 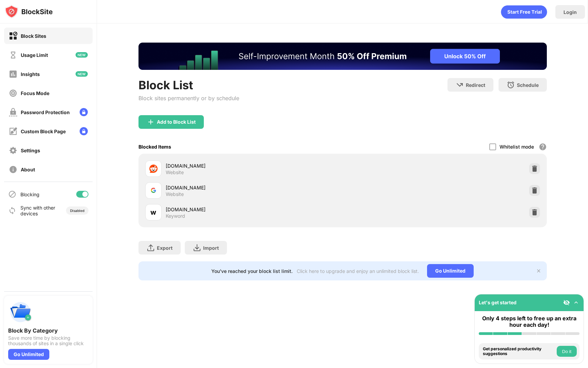 What do you see at coordinates (35, 93) in the screenshot?
I see `div: Focus Mode` at bounding box center [35, 93].